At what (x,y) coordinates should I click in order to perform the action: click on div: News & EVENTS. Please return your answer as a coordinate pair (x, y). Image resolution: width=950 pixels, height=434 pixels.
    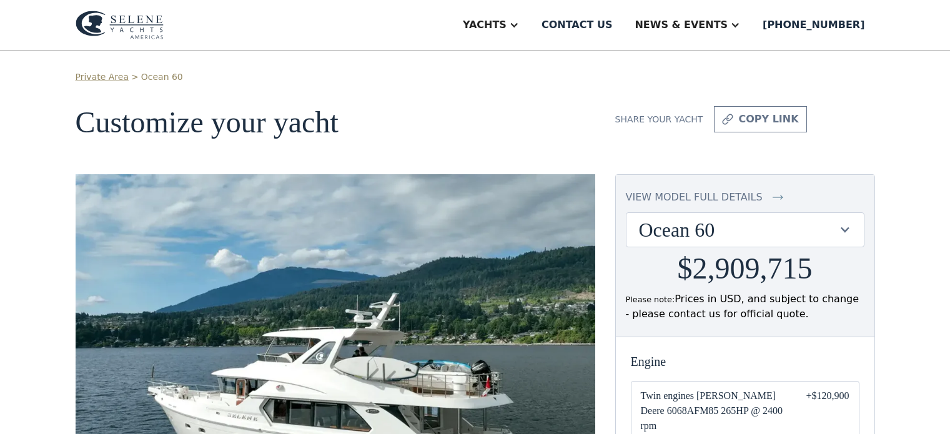
    Looking at the image, I should click on (681, 25).